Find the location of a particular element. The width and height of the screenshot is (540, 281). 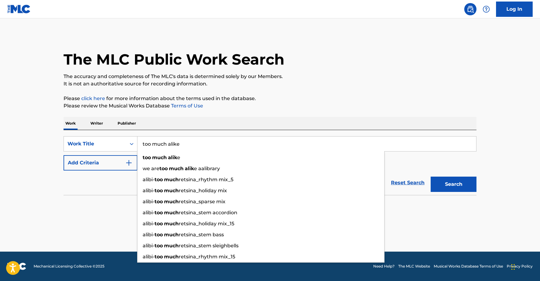

span: Mechanical Licensing Collective © 2025 is located at coordinates (69, 266).